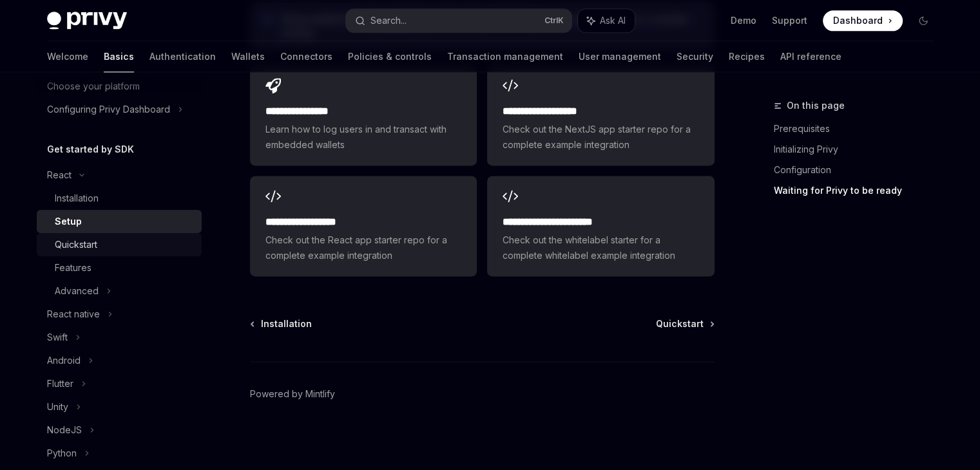 This screenshot has height=470, width=980. Describe the element at coordinates (76, 291) in the screenshot. I see `div: Advanced` at that location.